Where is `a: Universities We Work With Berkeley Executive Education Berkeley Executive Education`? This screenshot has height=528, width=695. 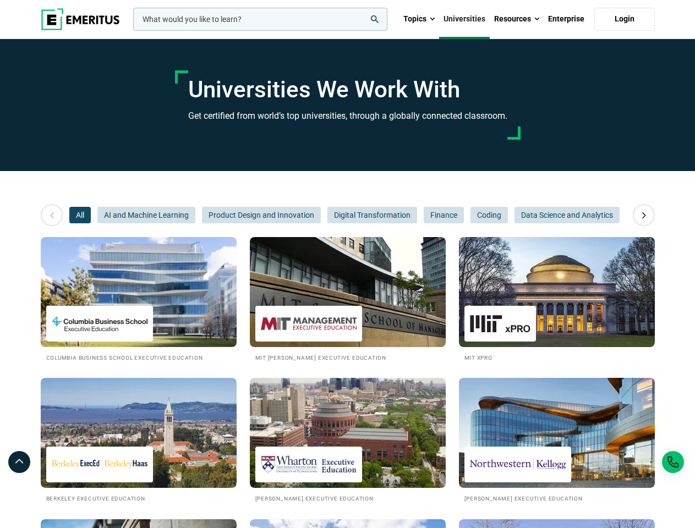
a: Universities We Work With Berkeley Executive Education Berkeley Executive Education is located at coordinates (139, 440).